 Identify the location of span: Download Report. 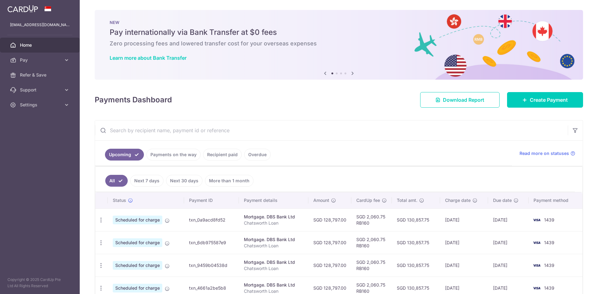
(464, 100).